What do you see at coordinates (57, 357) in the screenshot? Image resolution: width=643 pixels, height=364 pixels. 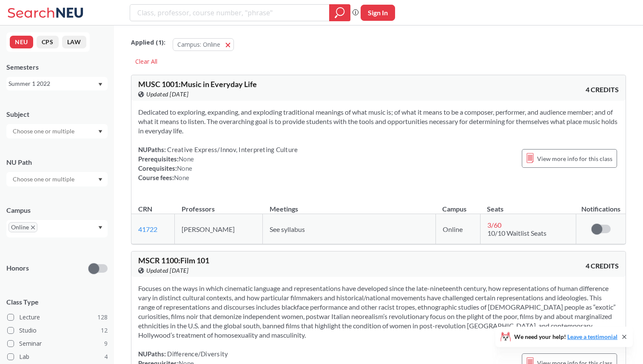 I see `label: Lab` at bounding box center [57, 357].